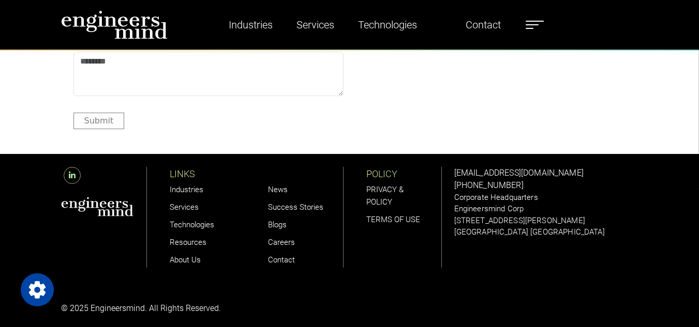  What do you see at coordinates (207, 174) in the screenshot?
I see `p: LINKS` at bounding box center [207, 174].